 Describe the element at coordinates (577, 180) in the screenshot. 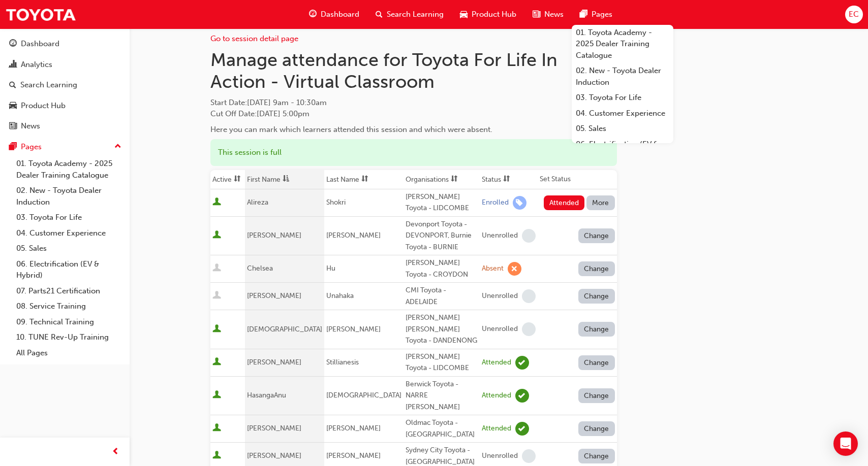

I see `th: Set Status` at that location.